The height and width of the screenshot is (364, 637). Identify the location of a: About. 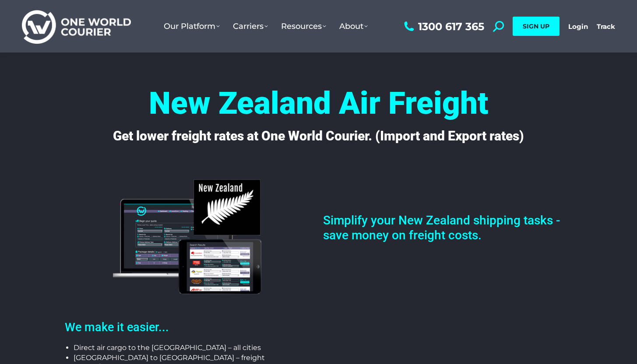
(353, 26).